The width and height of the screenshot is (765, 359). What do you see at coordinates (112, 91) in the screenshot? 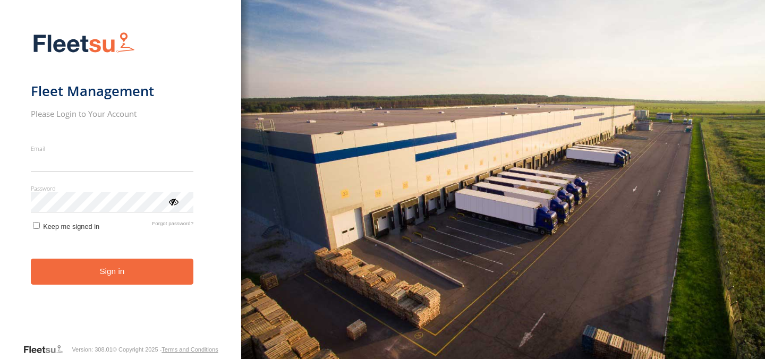
I see `h1: Fleet Management` at bounding box center [112, 91].